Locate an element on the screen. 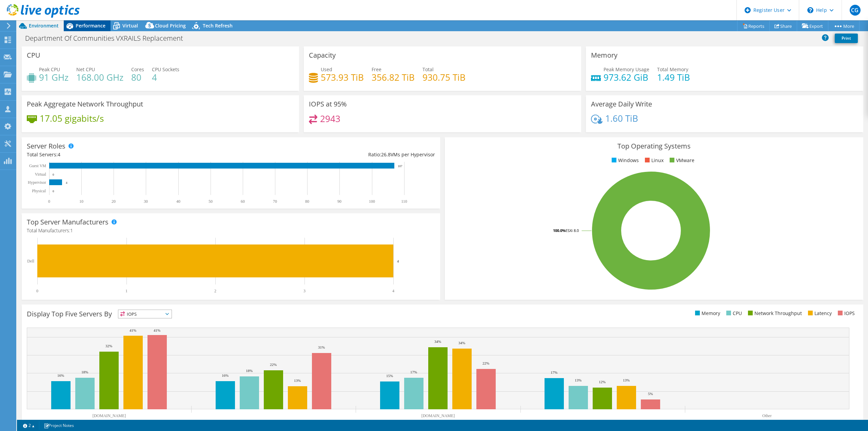  text: 3 is located at coordinates (305, 291).